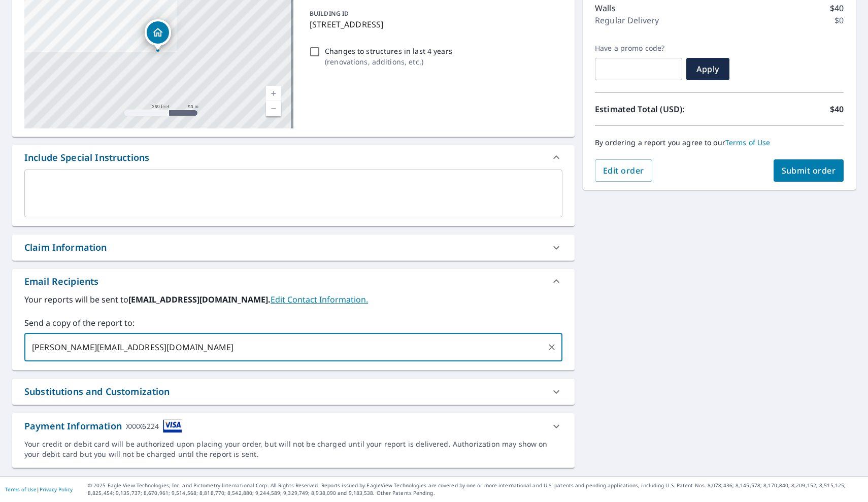 Image resolution: width=868 pixels, height=502 pixels. What do you see at coordinates (839, 20) in the screenshot?
I see `p: $0` at bounding box center [839, 20].